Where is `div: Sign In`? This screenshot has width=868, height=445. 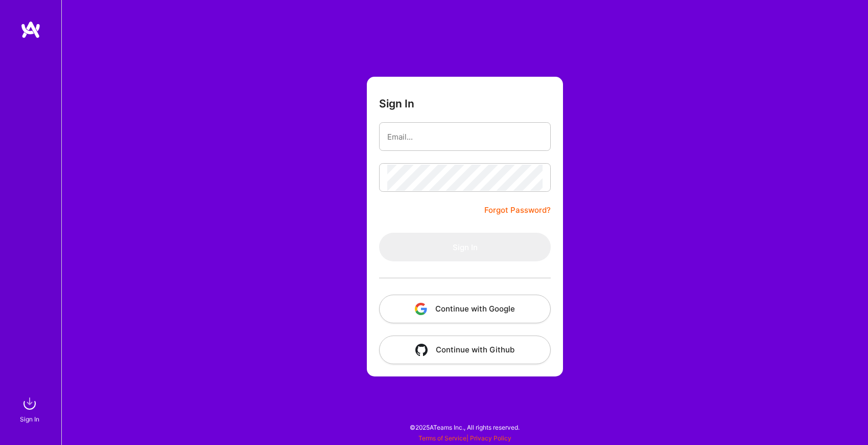 div: Sign In is located at coordinates (29, 419).